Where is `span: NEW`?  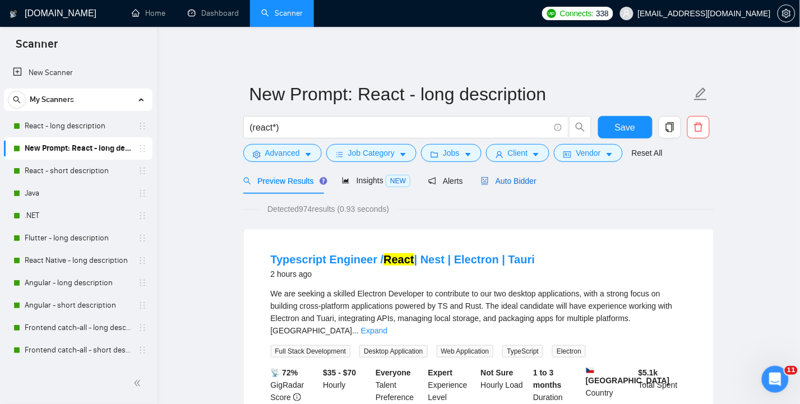 span: NEW is located at coordinates (398, 181).